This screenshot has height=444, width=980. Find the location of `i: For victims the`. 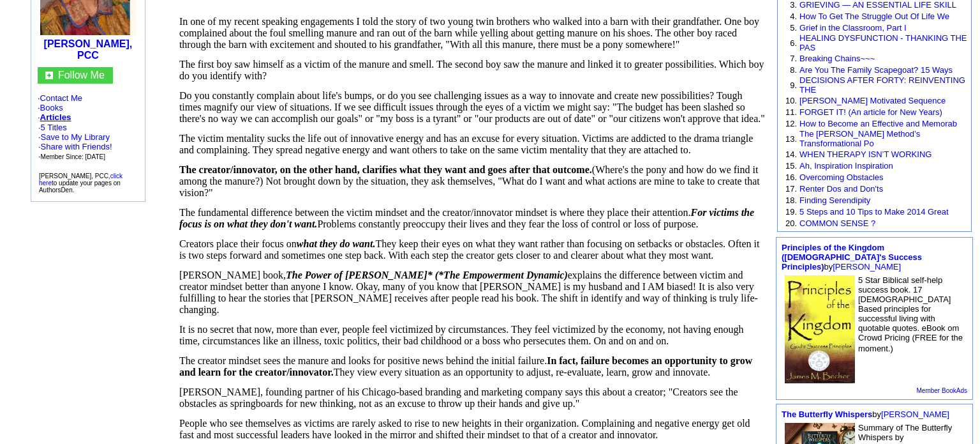

i: For victims the is located at coordinates (723, 212).